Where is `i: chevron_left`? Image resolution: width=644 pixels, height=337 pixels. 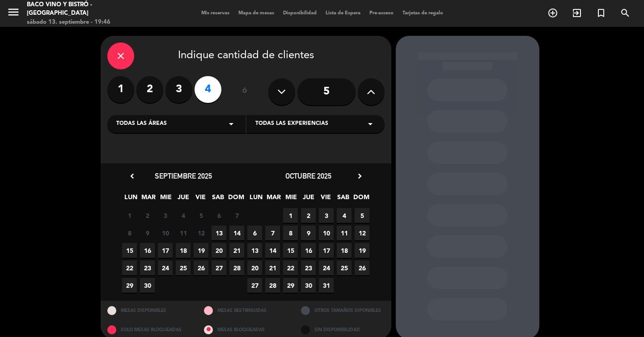 i: chevron_left is located at coordinates (132, 175).